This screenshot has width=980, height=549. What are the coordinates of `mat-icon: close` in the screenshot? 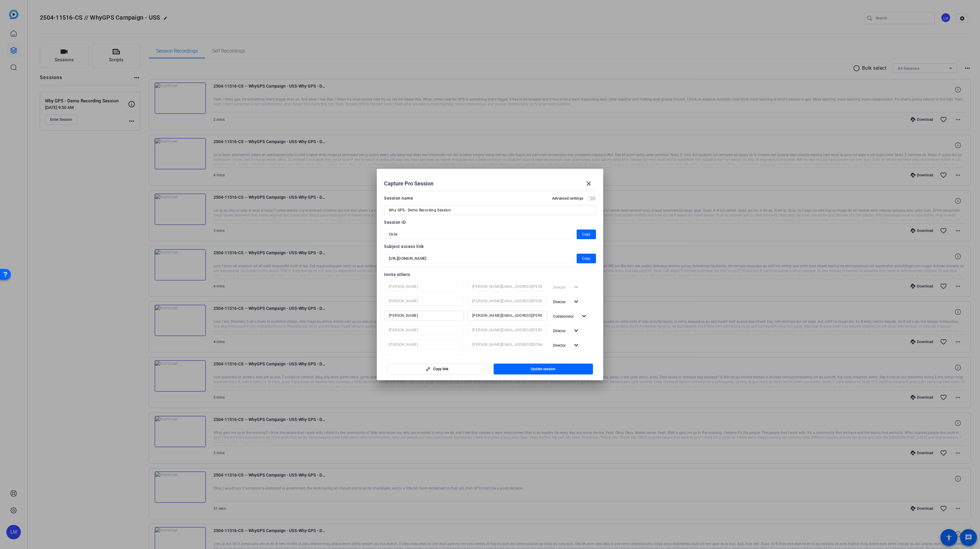 It's located at (589, 184).